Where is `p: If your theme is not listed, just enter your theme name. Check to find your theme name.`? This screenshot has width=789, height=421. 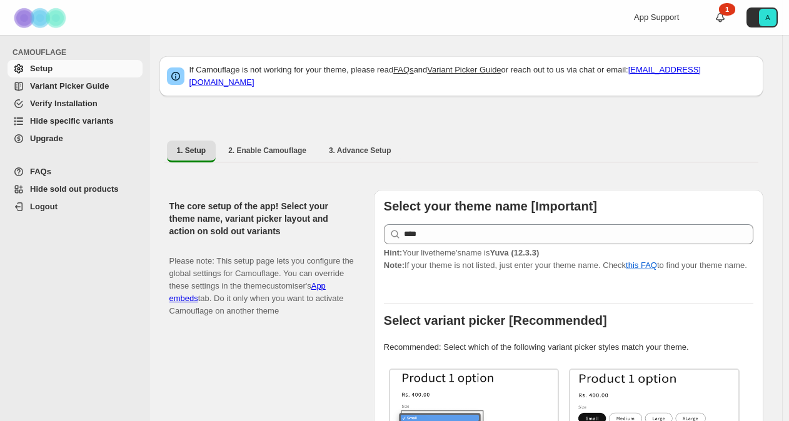 p: If your theme is not listed, just enter your theme name. Check to find your theme name. is located at coordinates (568, 259).